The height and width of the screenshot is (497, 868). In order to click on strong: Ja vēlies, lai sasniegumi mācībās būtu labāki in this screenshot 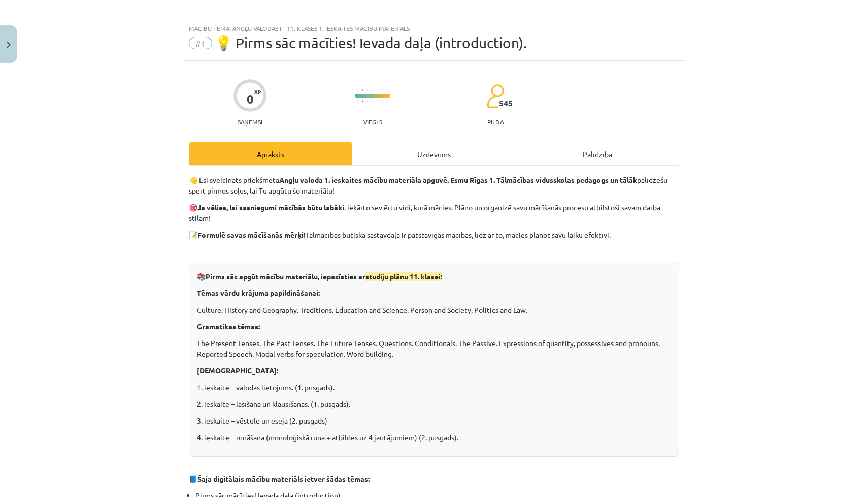, I will do `click(271, 208)`.